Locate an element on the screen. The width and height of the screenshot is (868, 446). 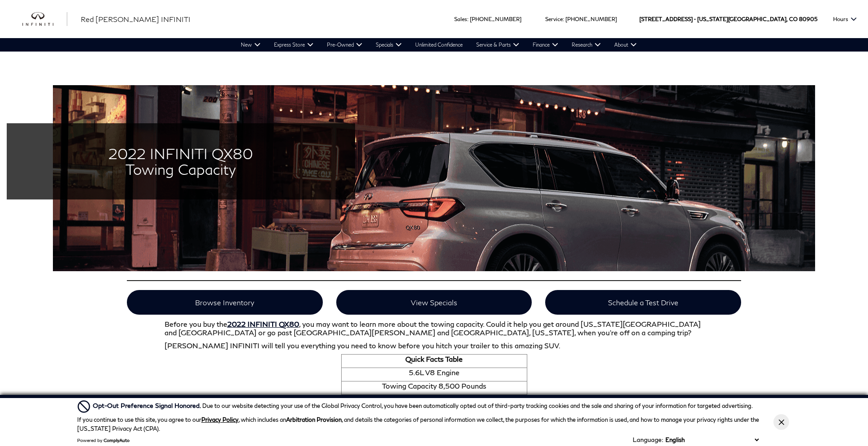
span: Opt-Out Preference Signal Honored . is located at coordinates (148, 406).